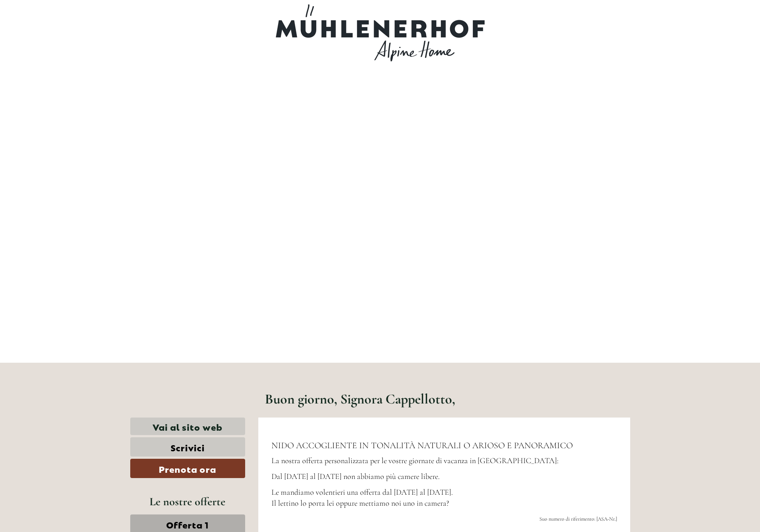  I want to click on a: Scrivici, so click(187, 447).